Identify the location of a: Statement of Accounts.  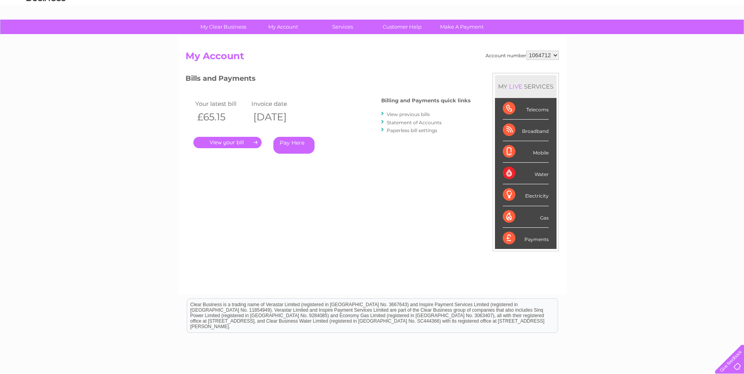
(414, 122).